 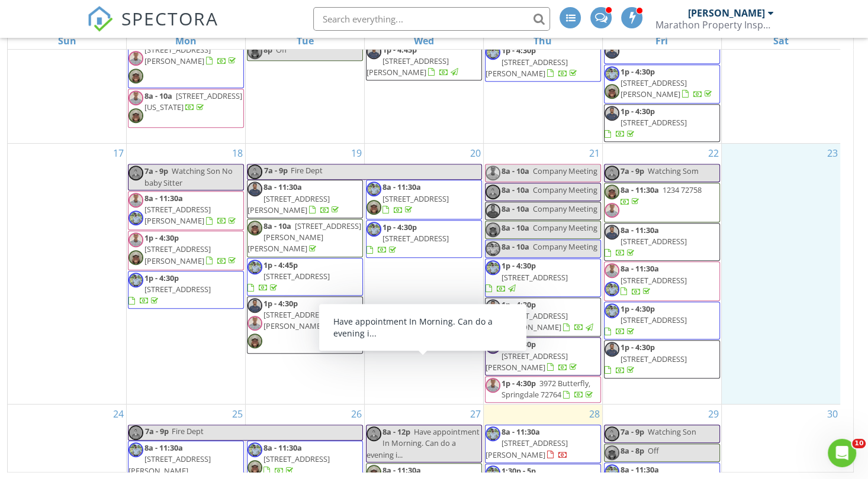 What do you see at coordinates (424, 274) in the screenshot?
I see `td: Go to August 20, 2025` at bounding box center [424, 274].